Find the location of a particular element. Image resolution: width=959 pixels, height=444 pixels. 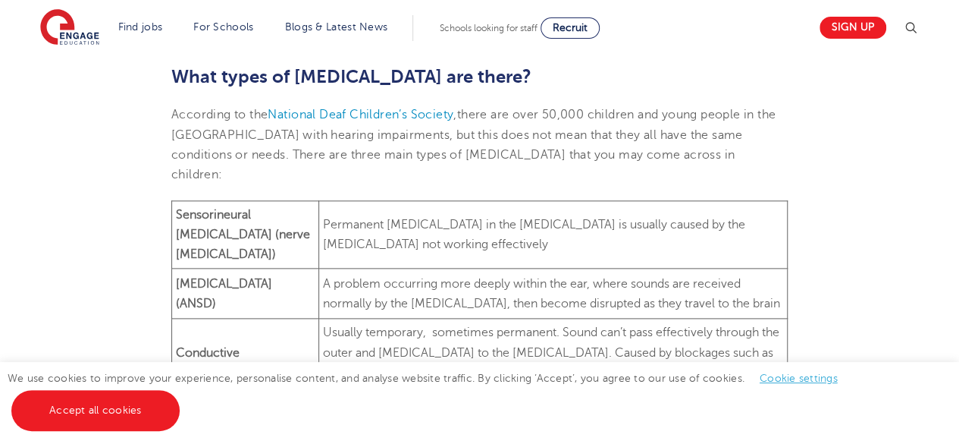

span: Recruit is located at coordinates (570, 27).